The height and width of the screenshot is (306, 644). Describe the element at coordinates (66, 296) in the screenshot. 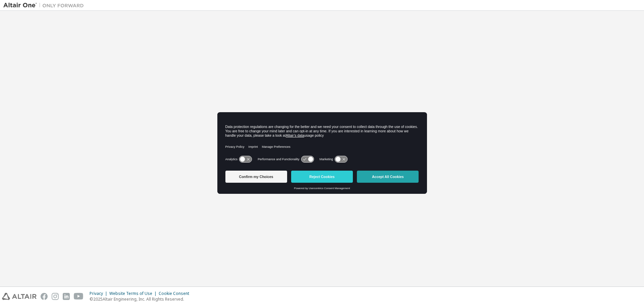

I see `img: linkedin.svg` at that location.